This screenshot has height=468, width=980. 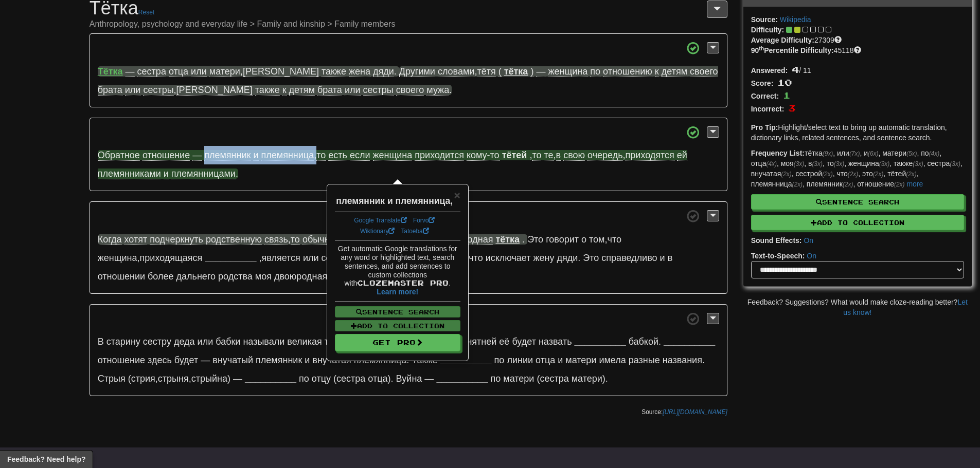 I want to click on span: отношению, so click(x=628, y=72).